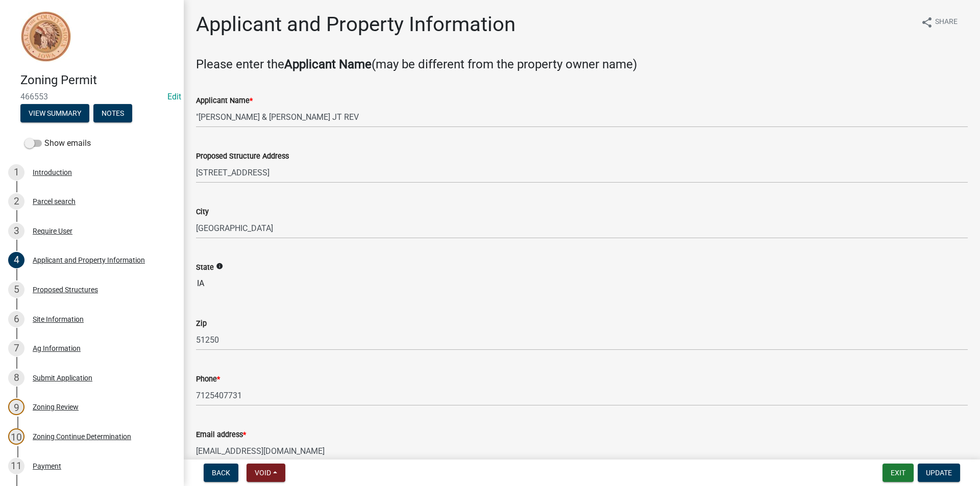  I want to click on wm-modal-confirm: Edit Application Number, so click(174, 97).